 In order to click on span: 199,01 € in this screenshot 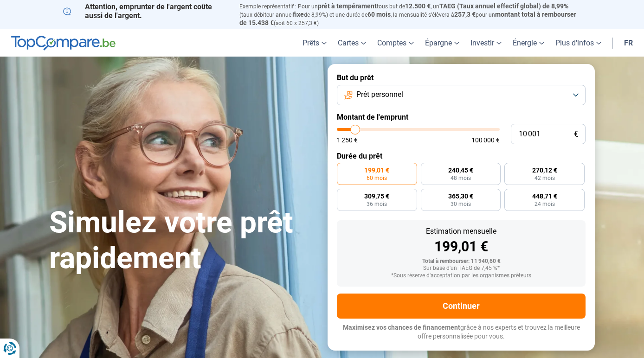, I will do `click(377, 170)`.